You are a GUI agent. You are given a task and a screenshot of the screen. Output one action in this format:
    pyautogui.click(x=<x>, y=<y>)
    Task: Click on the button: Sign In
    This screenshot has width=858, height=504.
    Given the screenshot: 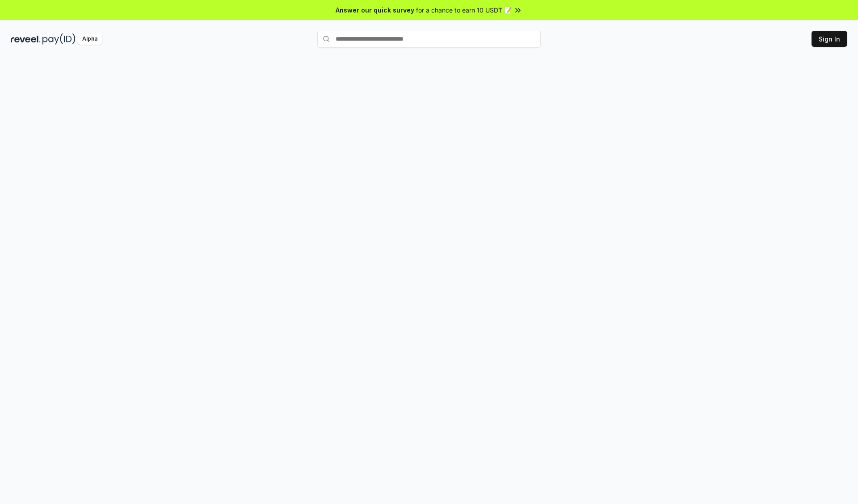 What is the action you would take?
    pyautogui.click(x=829, y=39)
    